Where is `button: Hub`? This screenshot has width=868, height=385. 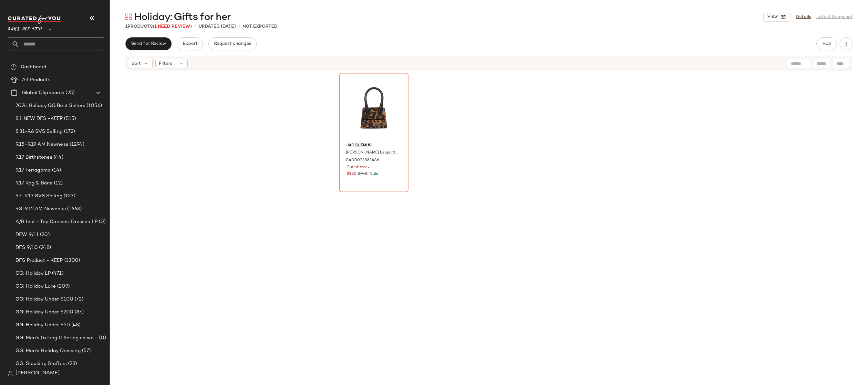
button: Hub is located at coordinates (827, 44).